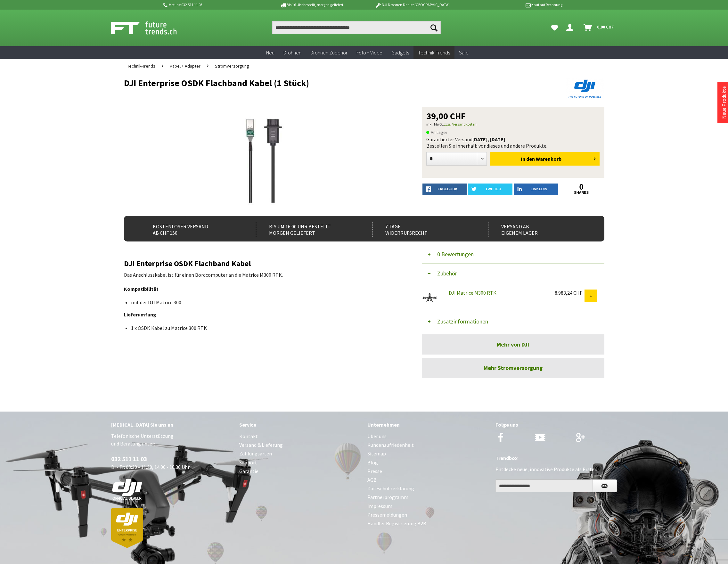  What do you see at coordinates (264, 328) in the screenshot?
I see `li: 1 x OSDK Kabel zu Matrice 300 RTK` at bounding box center [264, 328].